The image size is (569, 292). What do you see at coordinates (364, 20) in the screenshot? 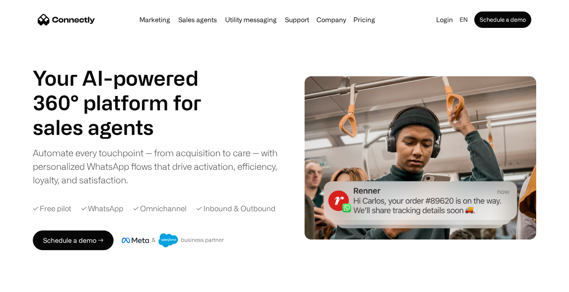
I see `a: Pricing` at bounding box center [364, 20].